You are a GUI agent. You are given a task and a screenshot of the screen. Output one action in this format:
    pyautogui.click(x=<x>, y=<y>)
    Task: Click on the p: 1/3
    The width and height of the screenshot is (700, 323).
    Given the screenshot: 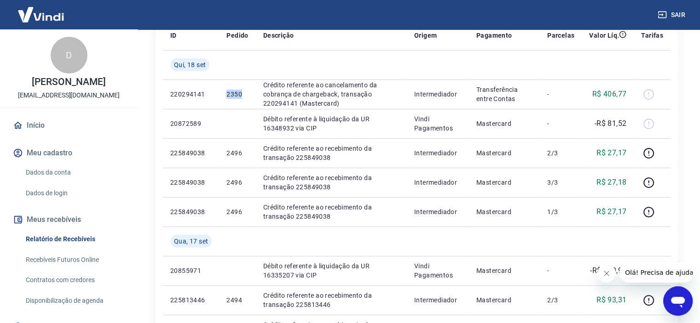 What is the action you would take?
    pyautogui.click(x=560, y=212)
    